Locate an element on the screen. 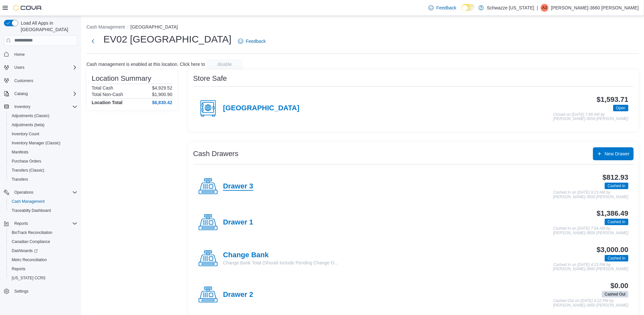  p: Change Bank Total (Should Include Pending Change O... is located at coordinates (280, 263).